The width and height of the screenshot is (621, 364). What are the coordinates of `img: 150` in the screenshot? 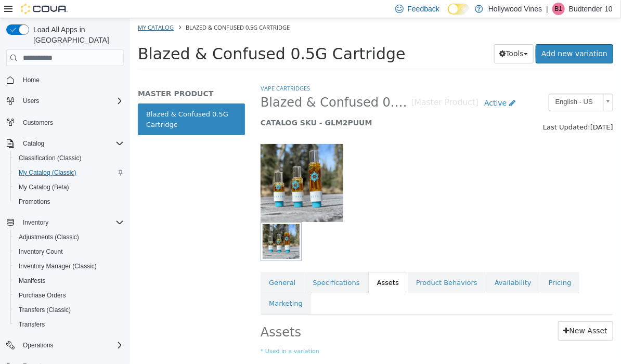 It's located at (172, 165).